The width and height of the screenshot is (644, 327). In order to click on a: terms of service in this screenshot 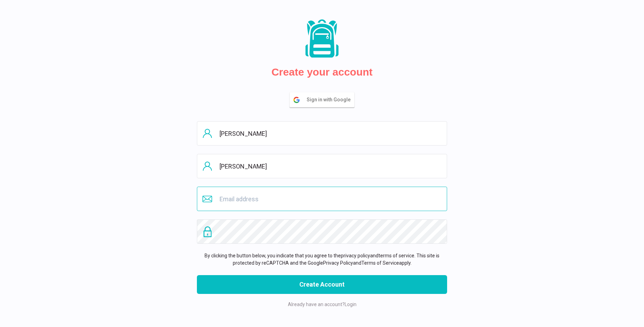, I will do `click(396, 255)`.